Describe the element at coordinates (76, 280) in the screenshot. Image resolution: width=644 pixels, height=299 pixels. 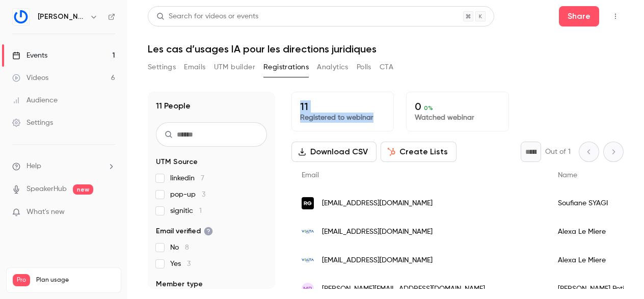
I see `span: Plan usage` at that location.